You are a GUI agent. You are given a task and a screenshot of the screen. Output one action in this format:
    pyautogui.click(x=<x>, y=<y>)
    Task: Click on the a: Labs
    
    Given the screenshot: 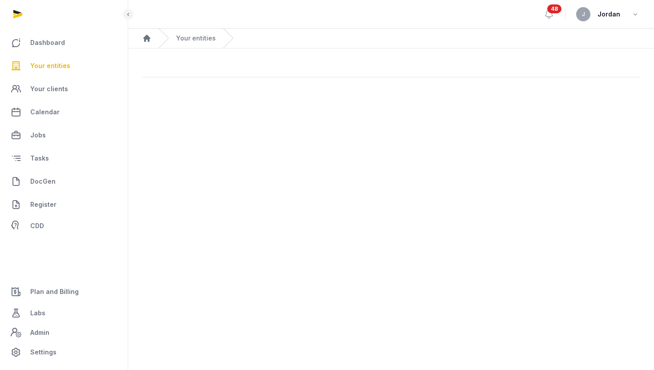 What is the action you would take?
    pyautogui.click(x=64, y=313)
    